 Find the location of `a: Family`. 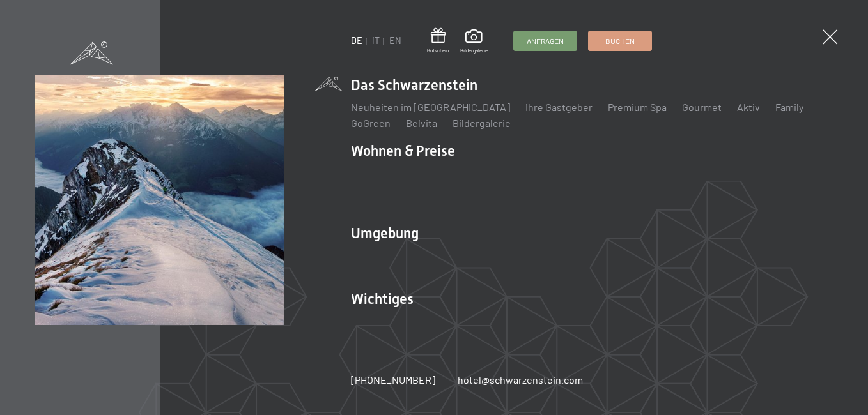

a: Family is located at coordinates (790, 107).